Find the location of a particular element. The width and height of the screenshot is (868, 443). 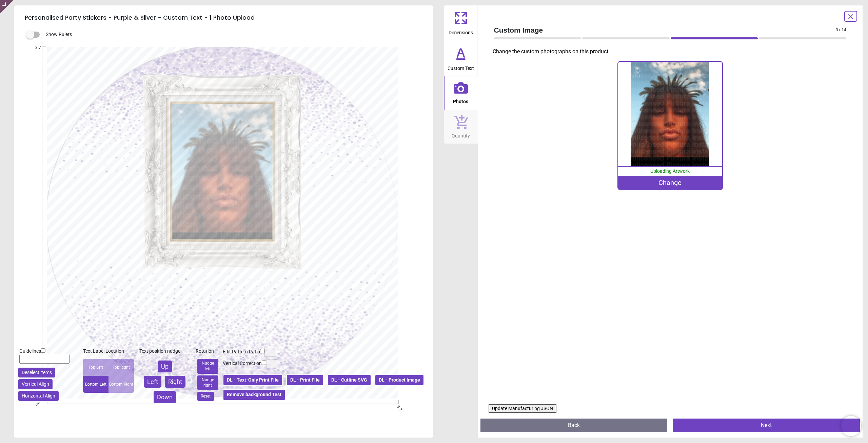

button: Nudge right is located at coordinates (208, 383).